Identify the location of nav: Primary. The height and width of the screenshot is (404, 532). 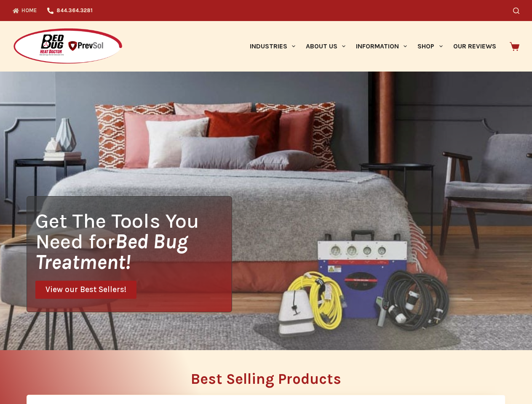
(372, 46).